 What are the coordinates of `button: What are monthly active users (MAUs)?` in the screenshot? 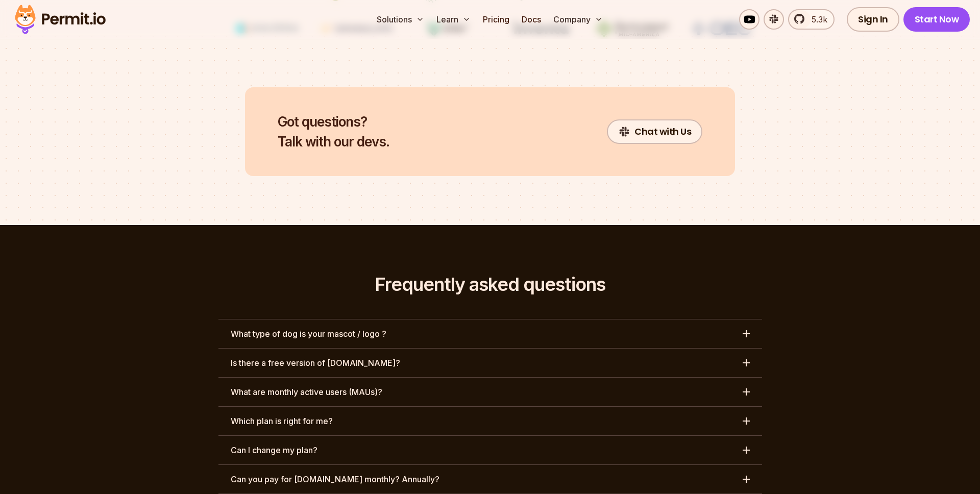 It's located at (490, 391).